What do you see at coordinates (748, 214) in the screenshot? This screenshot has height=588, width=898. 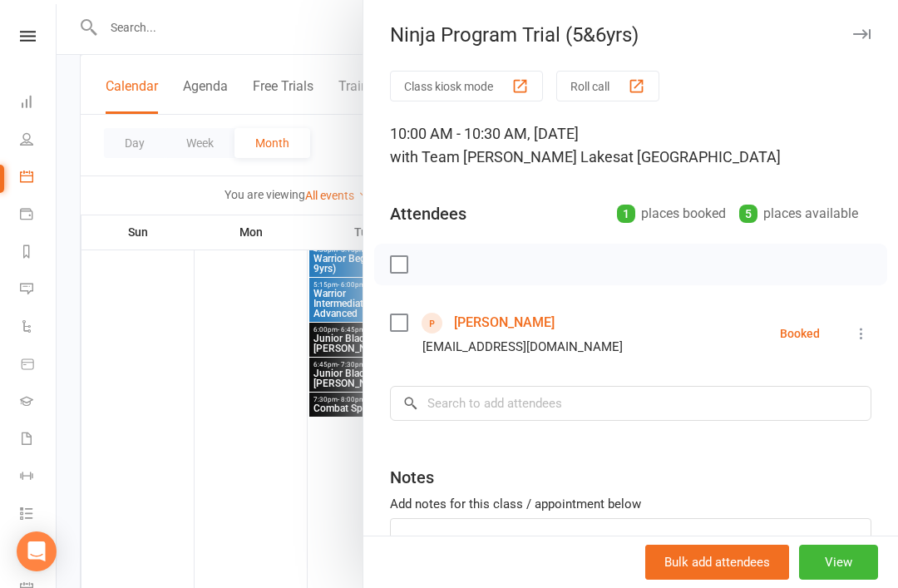 I see `div: 5` at bounding box center [748, 214].